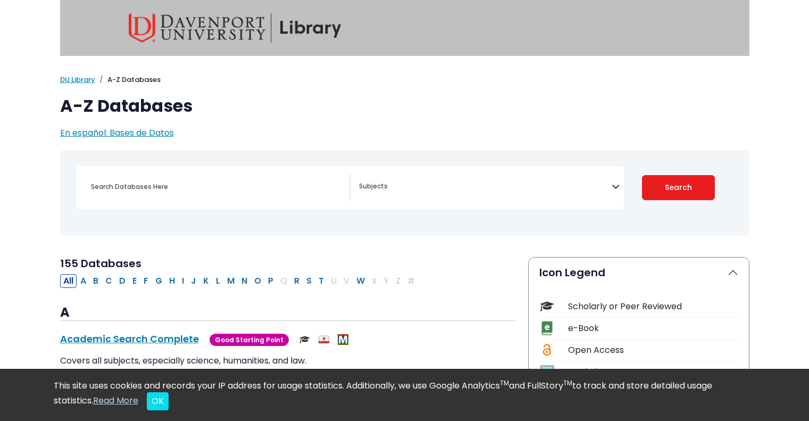 This screenshot has height=421, width=809. What do you see at coordinates (115, 400) in the screenshot?
I see `a: Read More` at bounding box center [115, 400].